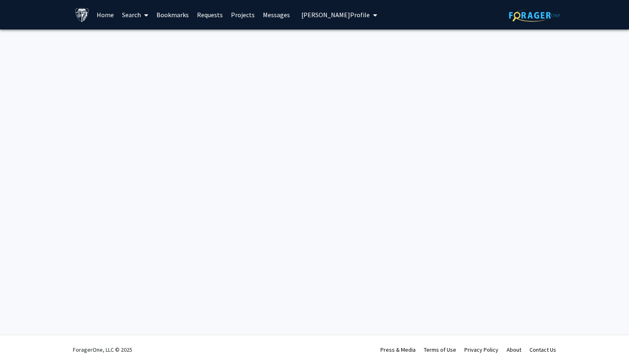 This screenshot has width=629, height=364. I want to click on a: About, so click(514, 349).